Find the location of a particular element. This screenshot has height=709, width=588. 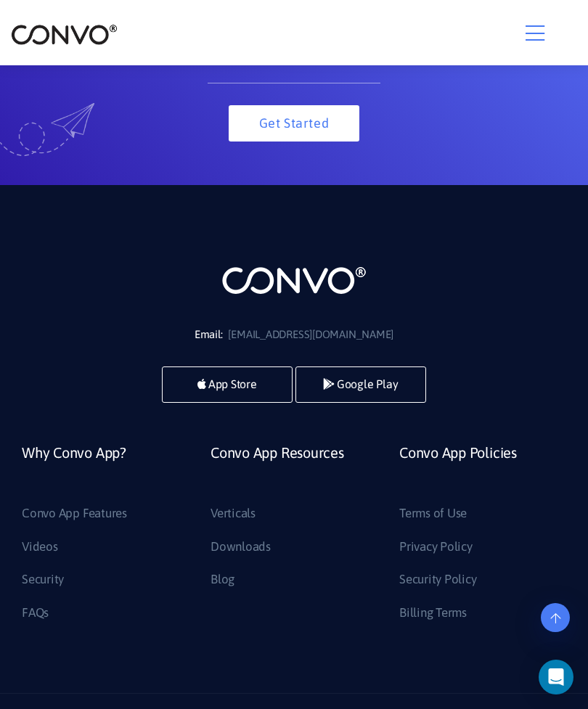

li: Email: is located at coordinates (294, 334).